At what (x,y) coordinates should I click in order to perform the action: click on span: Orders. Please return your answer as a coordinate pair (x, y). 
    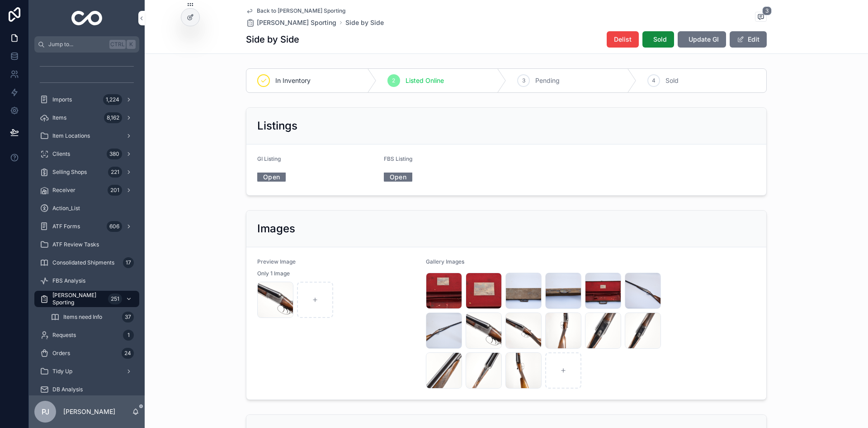
    Looking at the image, I should click on (61, 353).